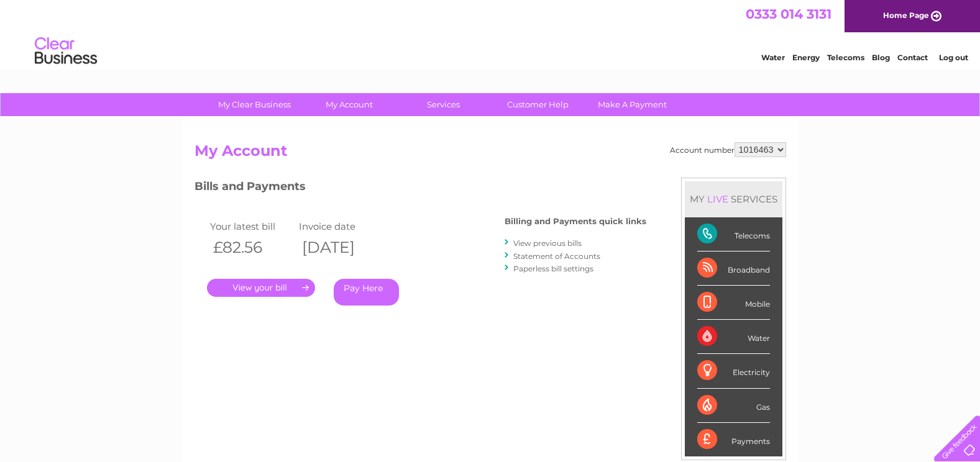  What do you see at coordinates (575, 221) in the screenshot?
I see `h4: Billing and Payments quick links` at bounding box center [575, 221].